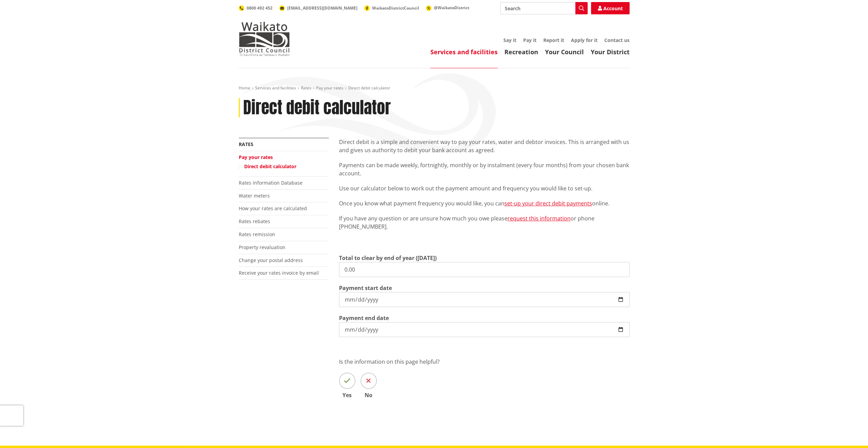 Image resolution: width=868 pixels, height=448 pixels. Describe the element at coordinates (260, 8) in the screenshot. I see `span: 0800 492 452` at that location.